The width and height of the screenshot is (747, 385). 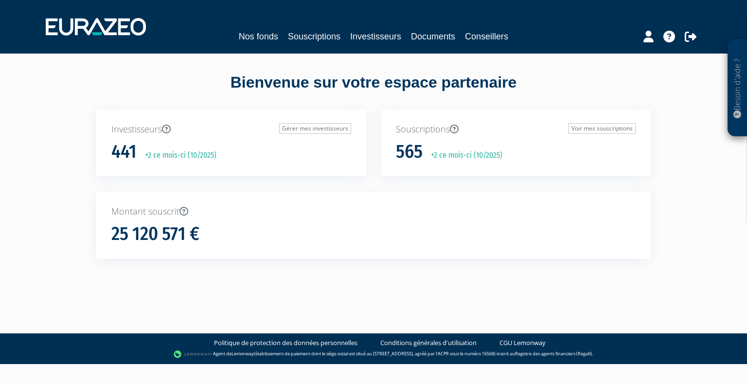 I want to click on h1: 565, so click(x=409, y=152).